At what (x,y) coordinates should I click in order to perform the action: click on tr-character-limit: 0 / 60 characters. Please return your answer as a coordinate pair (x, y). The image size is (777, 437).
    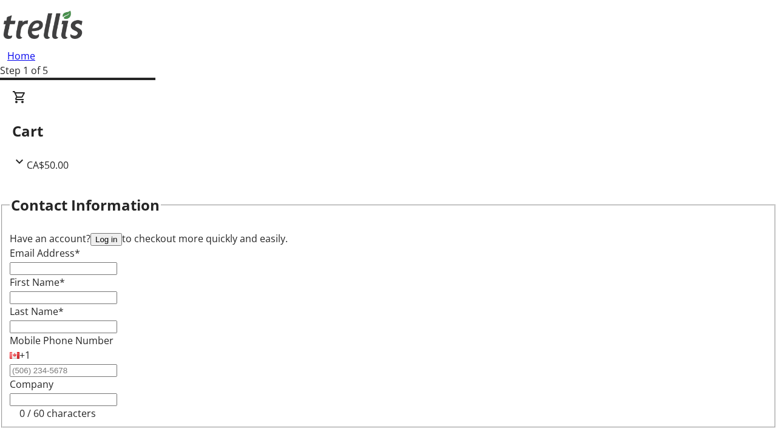
    Looking at the image, I should click on (58, 414).